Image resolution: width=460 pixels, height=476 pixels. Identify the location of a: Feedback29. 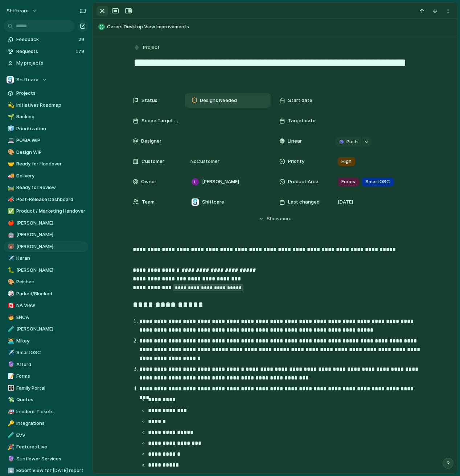
(46, 39).